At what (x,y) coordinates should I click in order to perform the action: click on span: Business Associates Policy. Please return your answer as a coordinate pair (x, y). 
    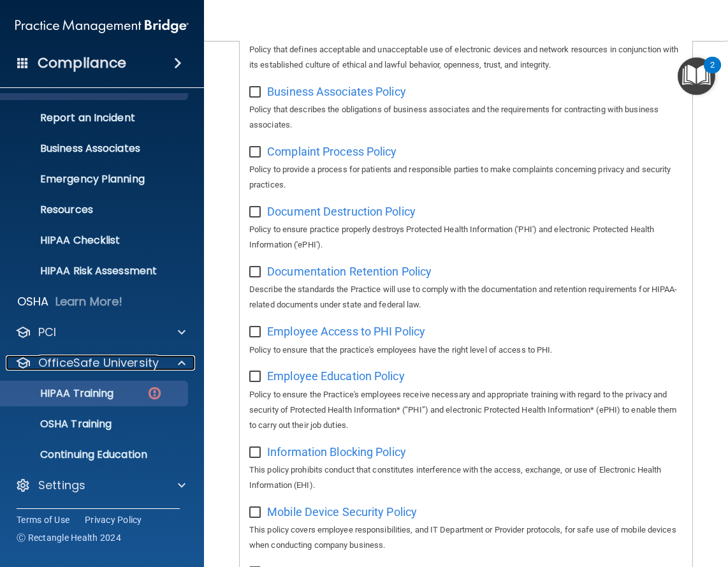
    Looking at the image, I should click on (336, 91).